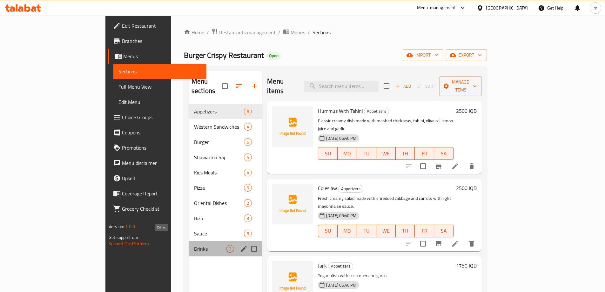 This screenshot has height=292, width=605. Describe the element at coordinates (226, 249) in the screenshot. I see `div: Drinks2edit` at that location.